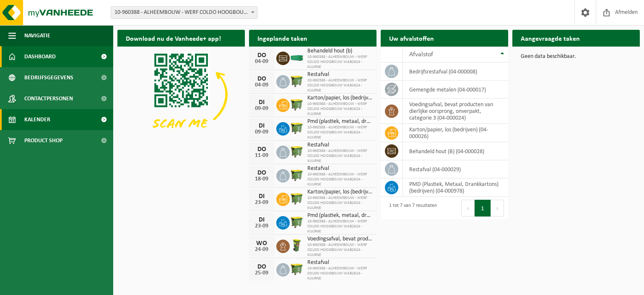 This screenshot has width=644, height=295. I want to click on button: Previous, so click(468, 208).